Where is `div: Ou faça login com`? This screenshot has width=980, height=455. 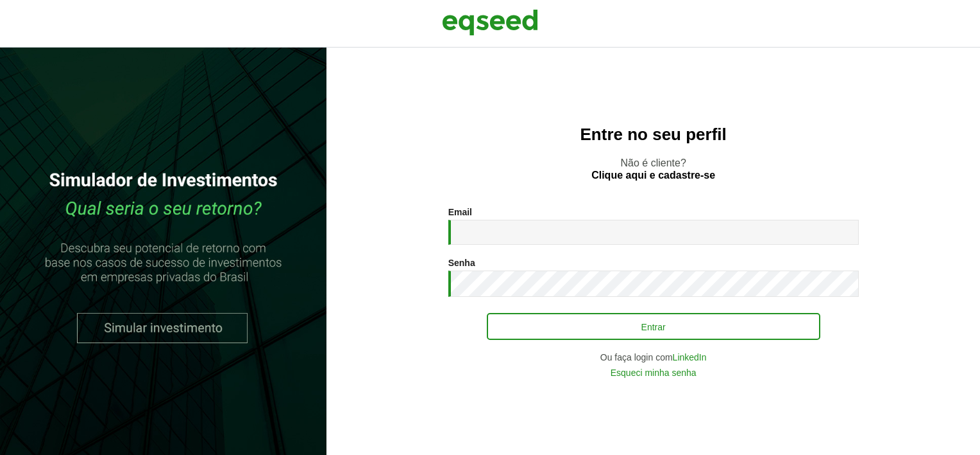
div: Ou faça login com is located at coordinates (654, 357).